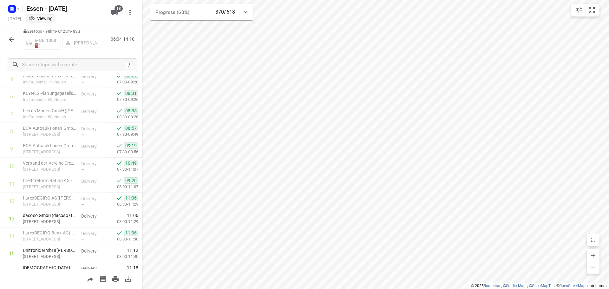 This screenshot has width=609, height=289. What do you see at coordinates (12, 184) in the screenshot?
I see `div: 11` at bounding box center [12, 184].